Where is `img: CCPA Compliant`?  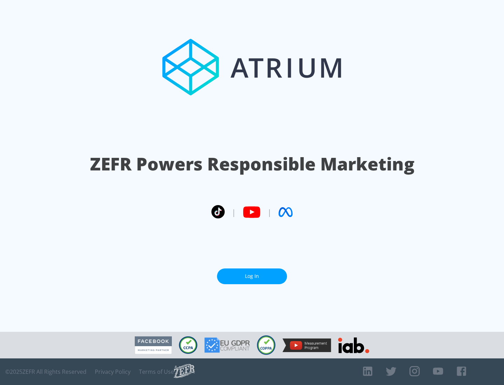
img: CCPA Compliant is located at coordinates (188, 345).